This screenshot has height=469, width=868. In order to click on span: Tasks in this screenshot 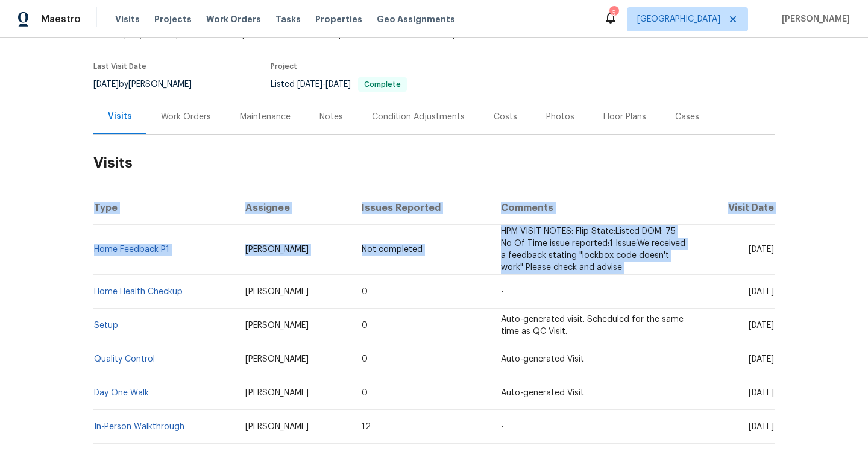, I will do `click(288, 20)`.